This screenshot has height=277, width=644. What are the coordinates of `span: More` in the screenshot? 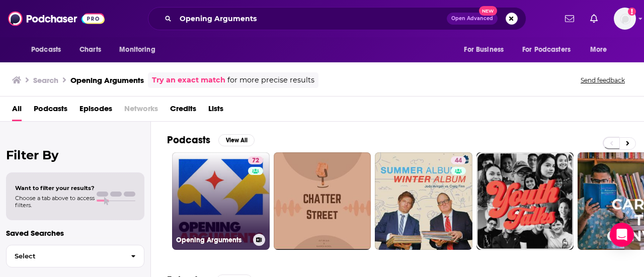 It's located at (599, 50).